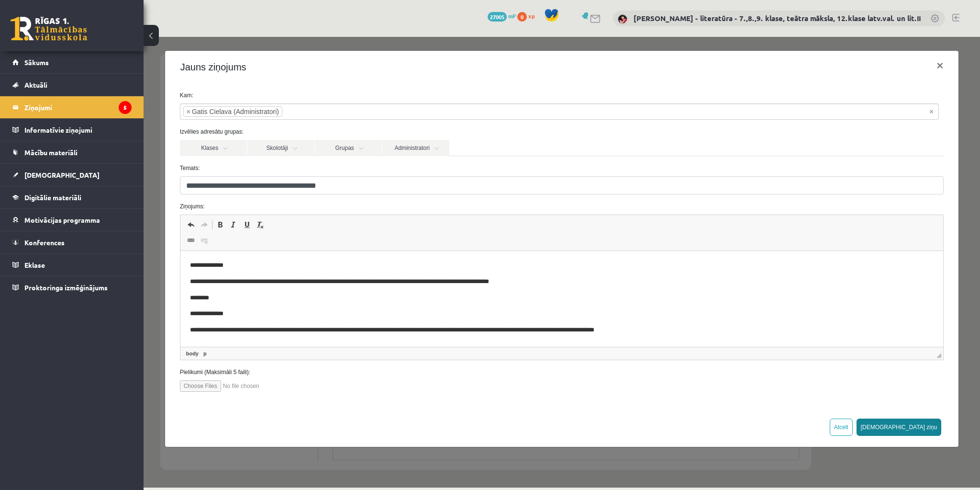 Image resolution: width=980 pixels, height=490 pixels. What do you see at coordinates (497, 17) in the screenshot?
I see `span: 27005` at bounding box center [497, 17].